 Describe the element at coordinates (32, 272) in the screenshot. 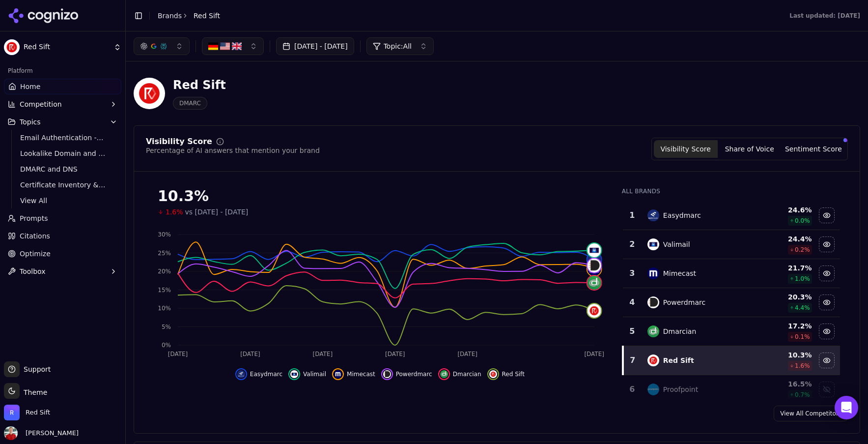

I see `span: Toolbox` at that location.